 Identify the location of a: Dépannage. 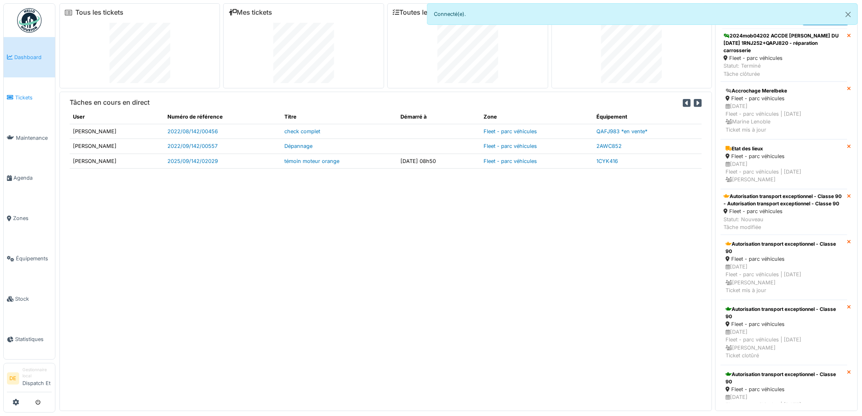
(298, 146).